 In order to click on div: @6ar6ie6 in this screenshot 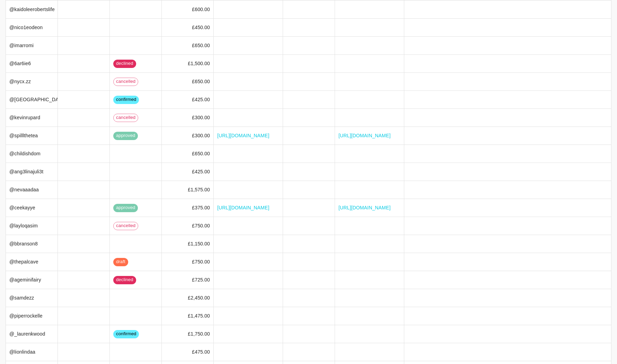, I will do `click(32, 64)`.